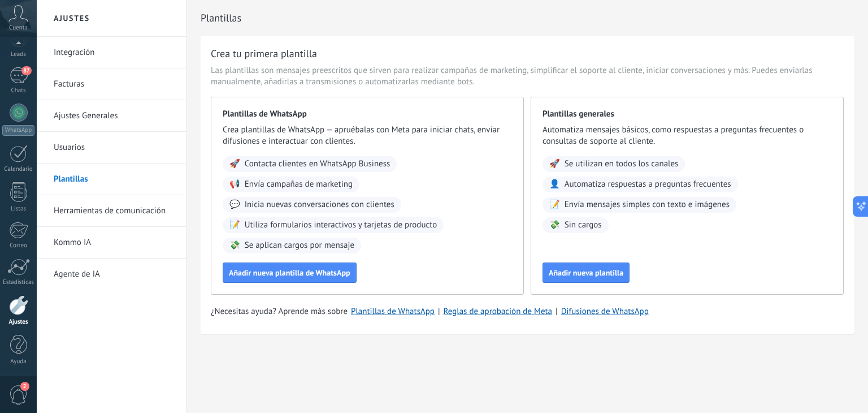 The height and width of the screenshot is (413, 868). Describe the element at coordinates (114, 84) in the screenshot. I see `a: Facturas` at that location.